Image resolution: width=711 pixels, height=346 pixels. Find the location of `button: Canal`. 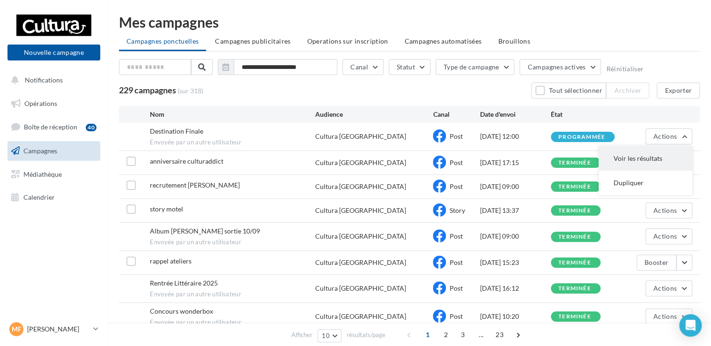

button: Canal is located at coordinates (363, 67).